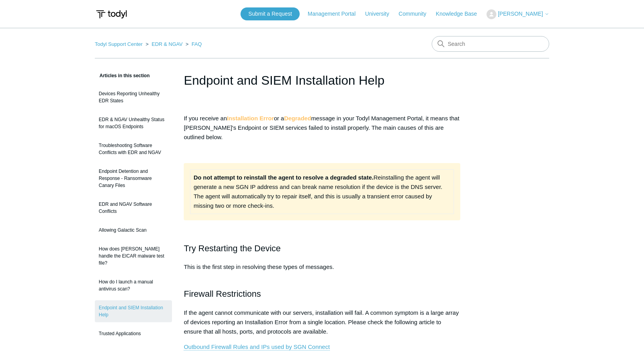 The width and height of the screenshot is (644, 363). I want to click on a: Community, so click(416, 14).